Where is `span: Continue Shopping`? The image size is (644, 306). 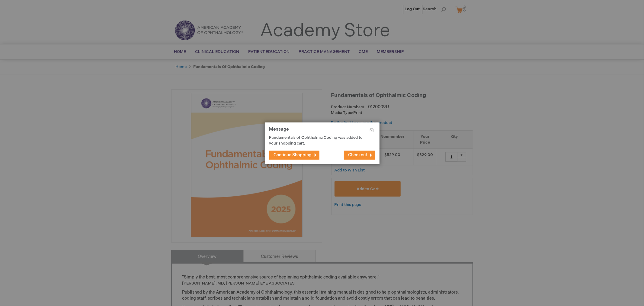 span: Continue Shopping is located at coordinates (293, 155).